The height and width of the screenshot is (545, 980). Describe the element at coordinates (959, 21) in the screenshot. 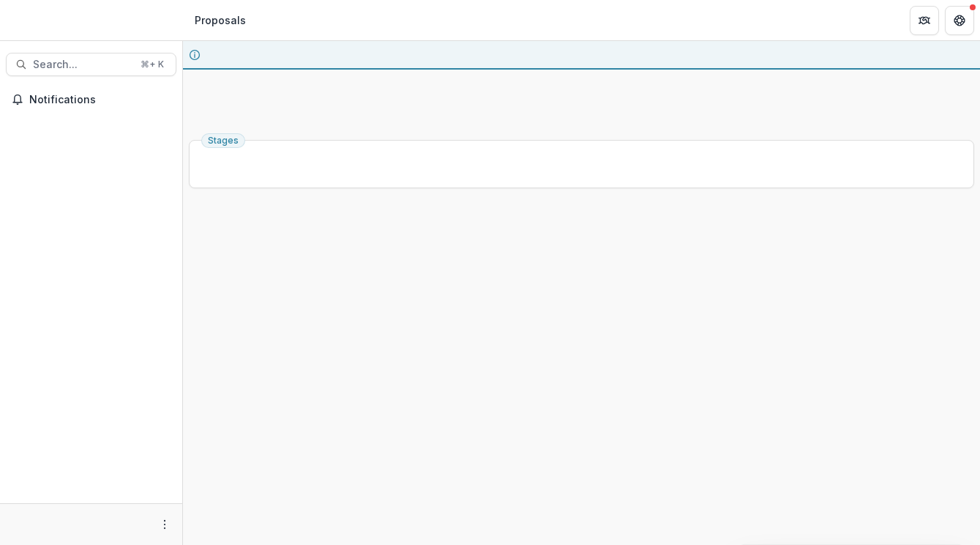

I see `button: Get Help` at that location.